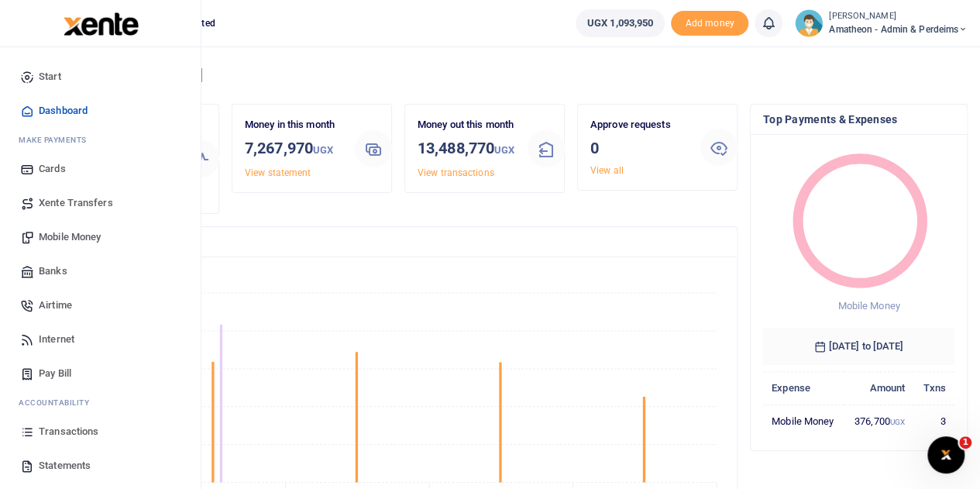 Image resolution: width=980 pixels, height=489 pixels. What do you see at coordinates (809, 23) in the screenshot?
I see `img: profile-user` at bounding box center [809, 23].